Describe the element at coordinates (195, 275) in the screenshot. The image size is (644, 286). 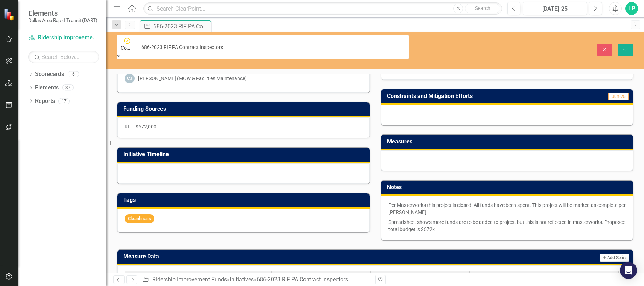
I see `span: Status` at that location.